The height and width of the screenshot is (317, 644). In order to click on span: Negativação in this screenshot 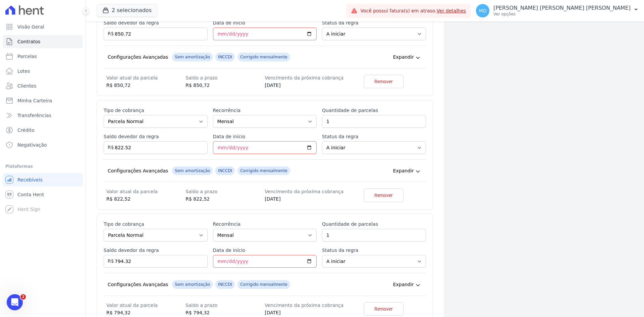, I will do `click(32, 145)`.